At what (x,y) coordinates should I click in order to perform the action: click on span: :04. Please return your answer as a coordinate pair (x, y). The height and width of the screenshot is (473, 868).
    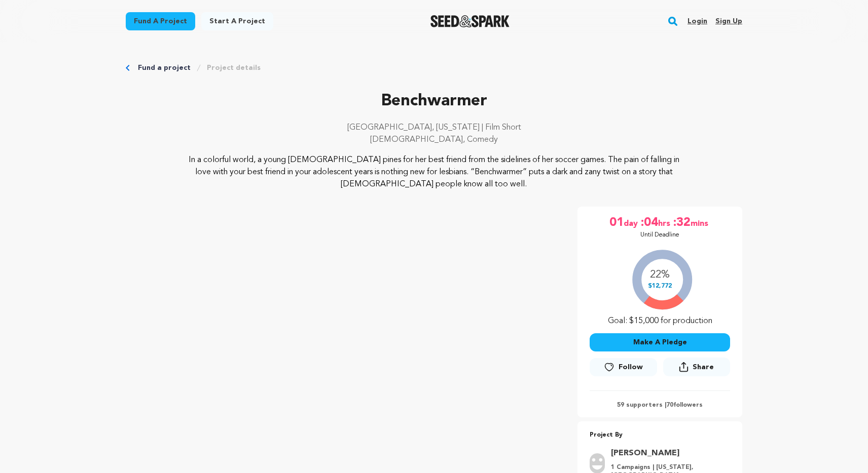
    Looking at the image, I should click on (649, 223).